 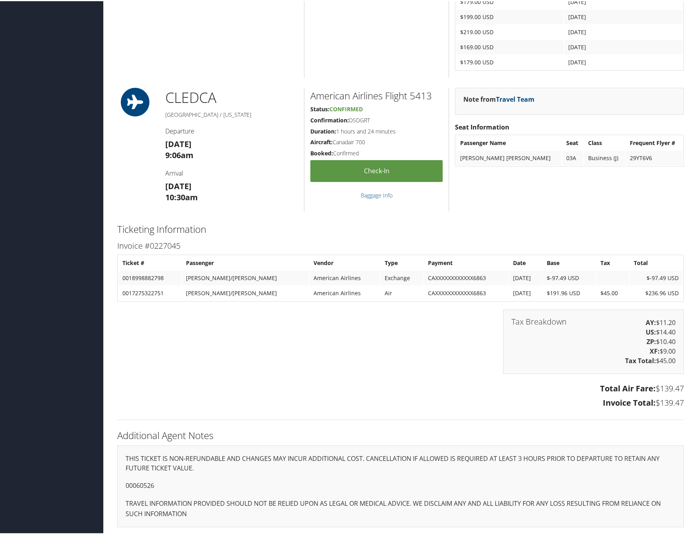 I want to click on strong: XF:, so click(x=655, y=350).